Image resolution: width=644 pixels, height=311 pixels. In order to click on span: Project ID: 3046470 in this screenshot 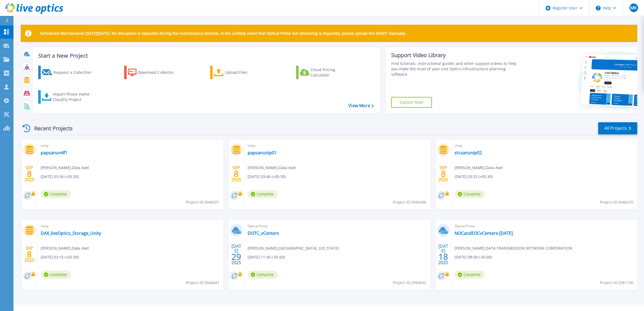, I will do `click(616, 202)`.